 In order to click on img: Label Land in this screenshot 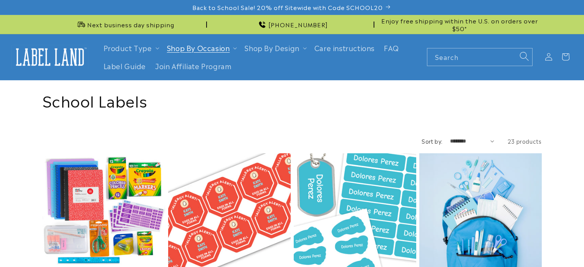, I will do `click(50, 57)`.